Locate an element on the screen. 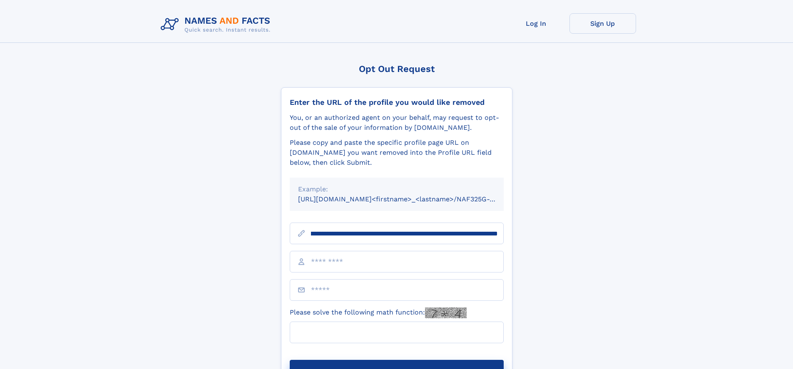 The width and height of the screenshot is (793, 369). div: Opt Out Request is located at coordinates (397, 69).